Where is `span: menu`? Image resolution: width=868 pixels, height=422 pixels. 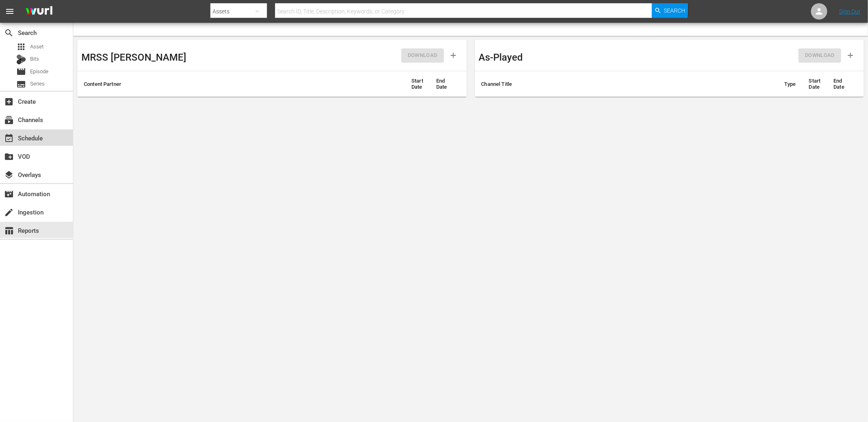
span: menu is located at coordinates (9, 12).